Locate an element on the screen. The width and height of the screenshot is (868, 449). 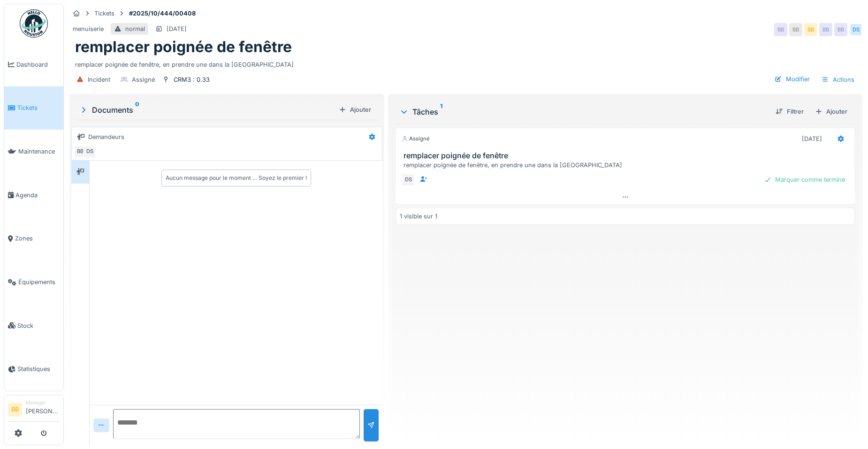
a: Dashboard is located at coordinates (34, 64).